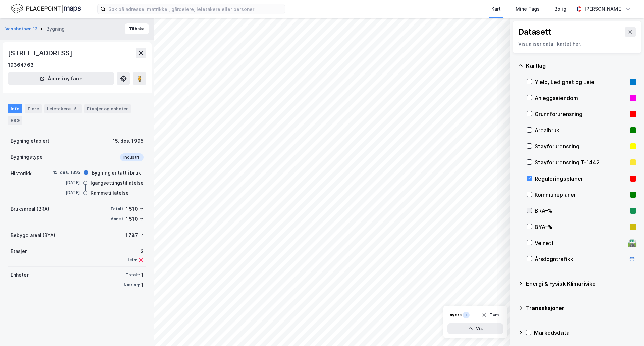 This screenshot has width=644, height=346. I want to click on div: Energi & Fysisk Klimarisiko, so click(581, 283).